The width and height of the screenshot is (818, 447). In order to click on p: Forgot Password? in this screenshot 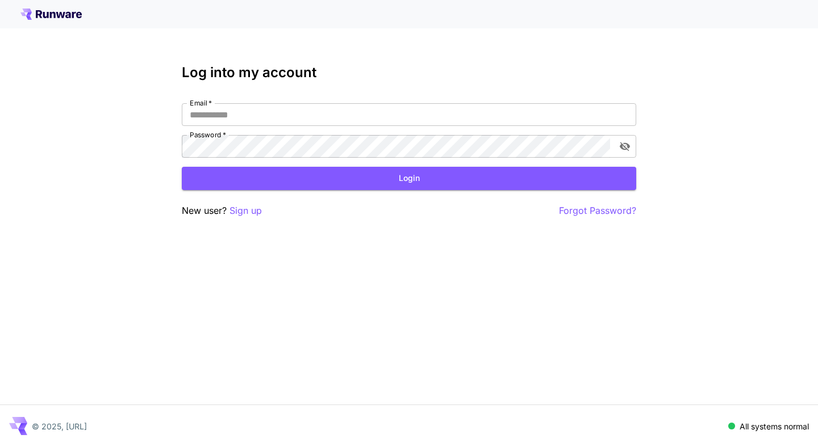, I will do `click(597, 211)`.